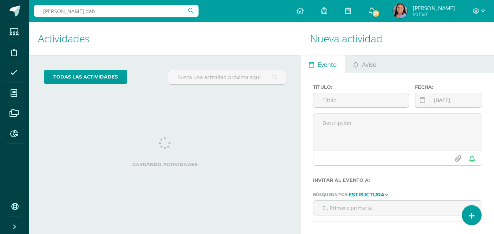  Describe the element at coordinates (227, 77) in the screenshot. I see `input: Busca una actividad próxima aquí...` at that location.